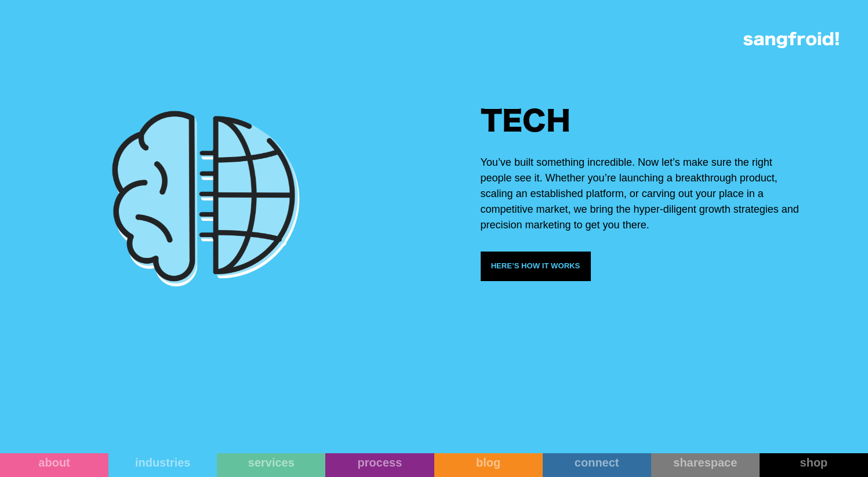 The width and height of the screenshot is (868, 477). What do you see at coordinates (271, 463) in the screenshot?
I see `div: services` at bounding box center [271, 463].